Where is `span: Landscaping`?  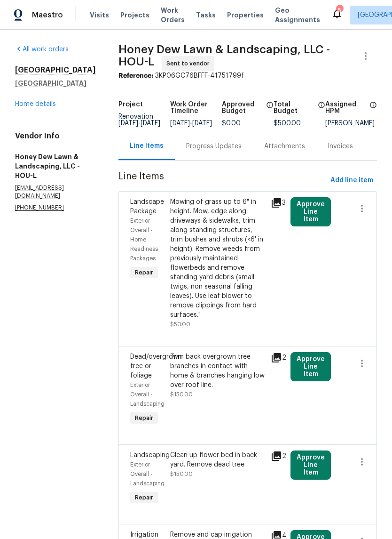
span: Landscaping is located at coordinates (150, 455).